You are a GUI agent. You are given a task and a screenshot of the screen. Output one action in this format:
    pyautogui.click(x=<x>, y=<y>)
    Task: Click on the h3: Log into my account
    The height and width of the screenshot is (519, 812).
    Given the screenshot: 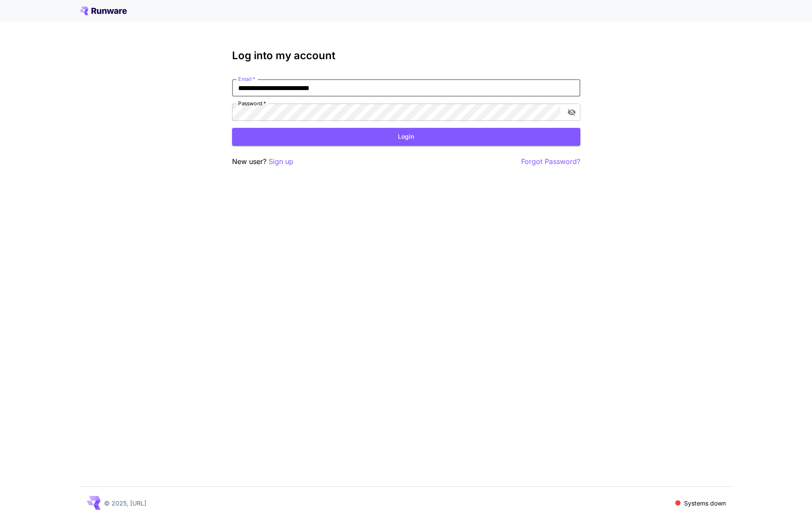 What is the action you would take?
    pyautogui.click(x=406, y=56)
    